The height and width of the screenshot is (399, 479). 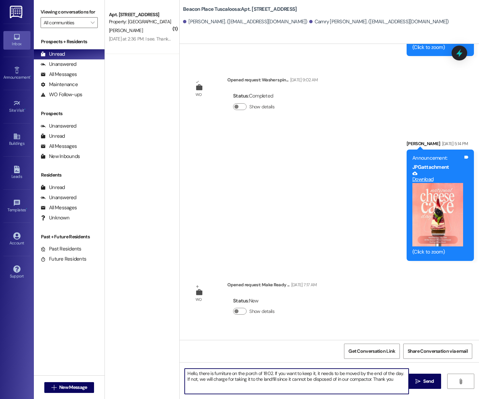 I want to click on input: All communities, so click(x=65, y=23).